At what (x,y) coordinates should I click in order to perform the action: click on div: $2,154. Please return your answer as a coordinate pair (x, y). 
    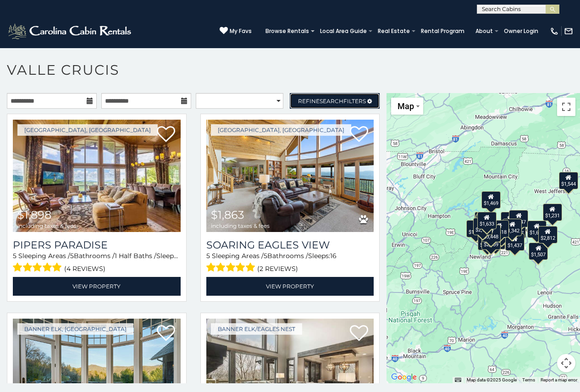
    Looking at the image, I should click on (483, 227).